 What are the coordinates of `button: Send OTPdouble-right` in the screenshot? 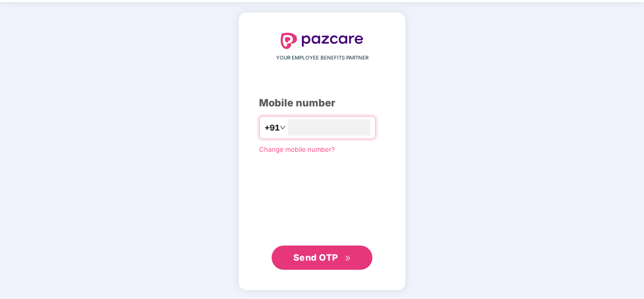 It's located at (322, 257).